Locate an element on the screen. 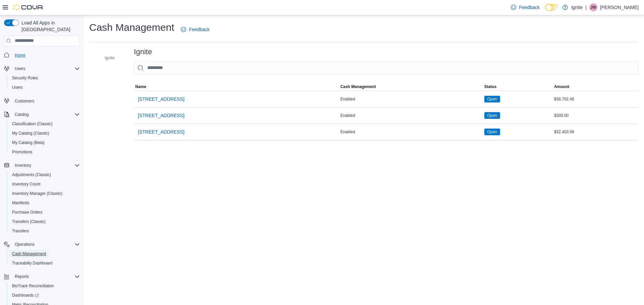  span: Operations is located at coordinates (46, 245).